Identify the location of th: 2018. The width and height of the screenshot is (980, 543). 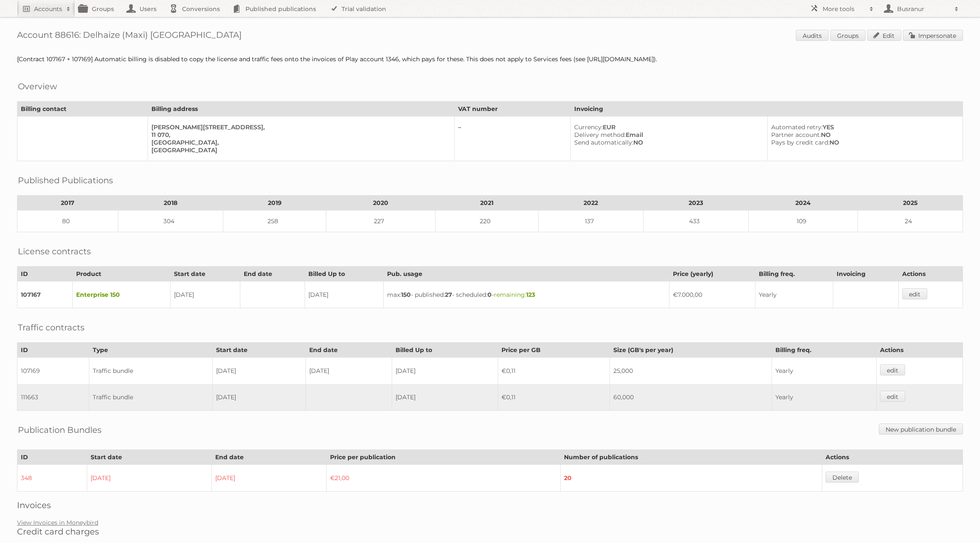
(170, 203).